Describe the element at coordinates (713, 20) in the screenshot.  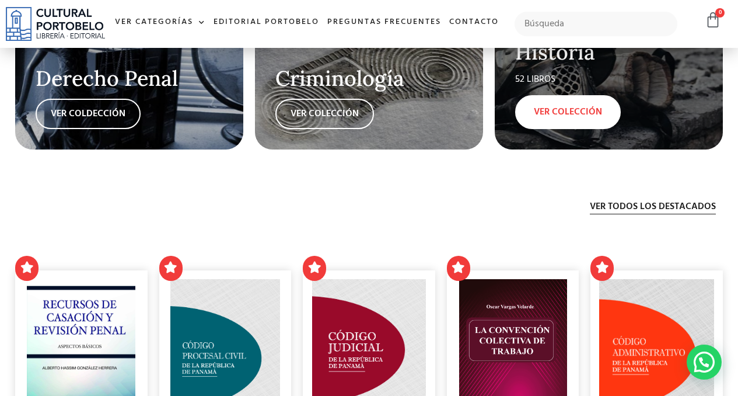
I see `a: 0` at that location.